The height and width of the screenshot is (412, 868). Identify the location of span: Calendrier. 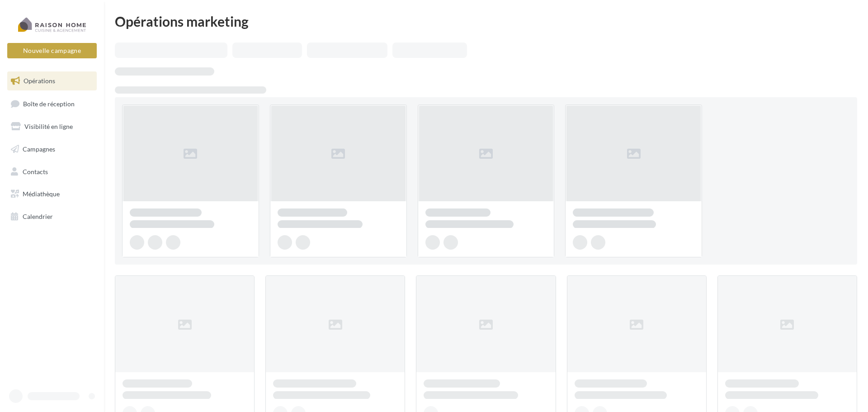
(38, 216).